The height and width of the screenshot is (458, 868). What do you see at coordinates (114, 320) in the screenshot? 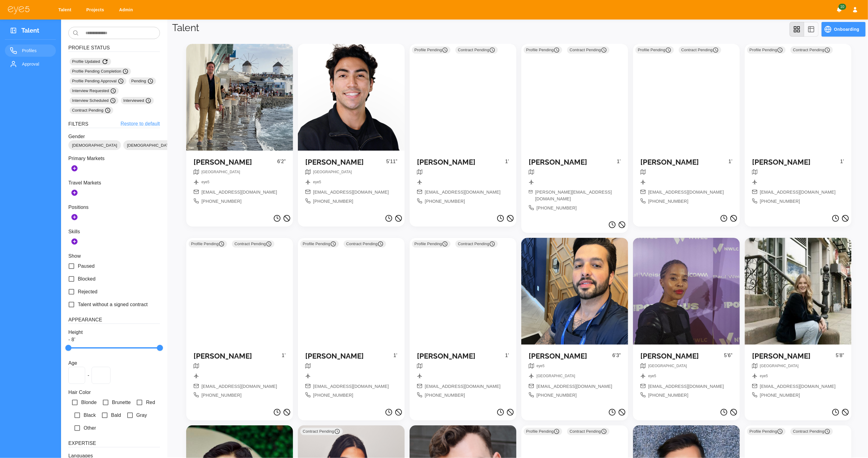
I see `h6: Appearance` at bounding box center [114, 320].